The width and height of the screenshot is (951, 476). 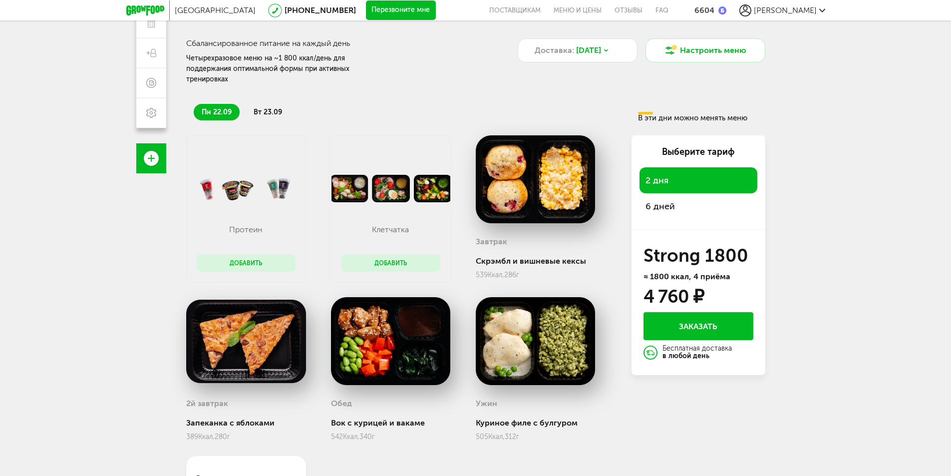 What do you see at coordinates (699, 326) in the screenshot?
I see `button: Заказать` at bounding box center [699, 326].